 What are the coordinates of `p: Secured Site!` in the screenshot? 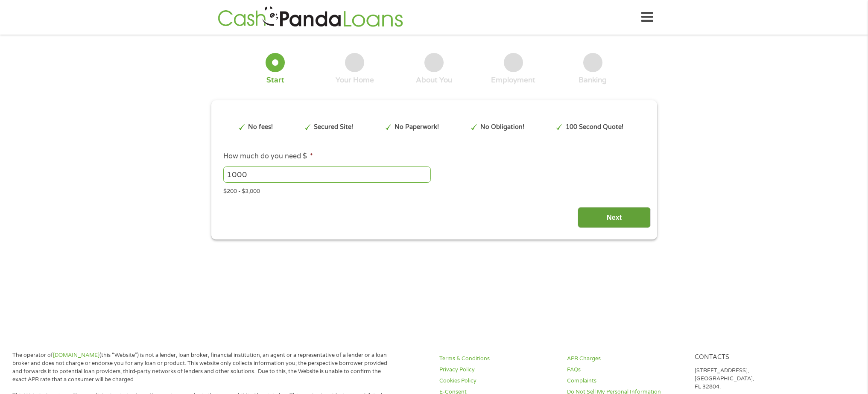 It's located at (333, 128).